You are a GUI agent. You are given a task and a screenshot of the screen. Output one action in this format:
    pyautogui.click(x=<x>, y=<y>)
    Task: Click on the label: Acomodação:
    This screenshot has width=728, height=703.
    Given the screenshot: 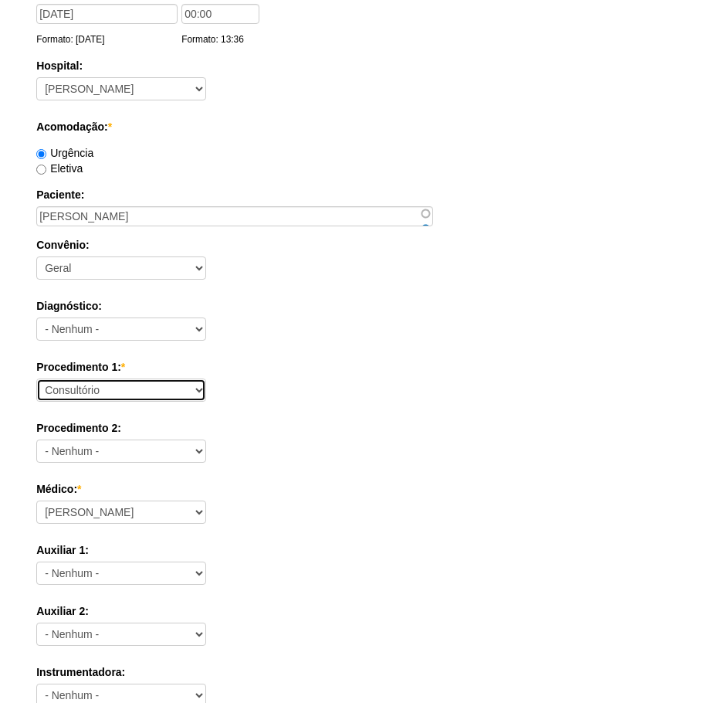 What is the action you would take?
    pyautogui.click(x=364, y=127)
    